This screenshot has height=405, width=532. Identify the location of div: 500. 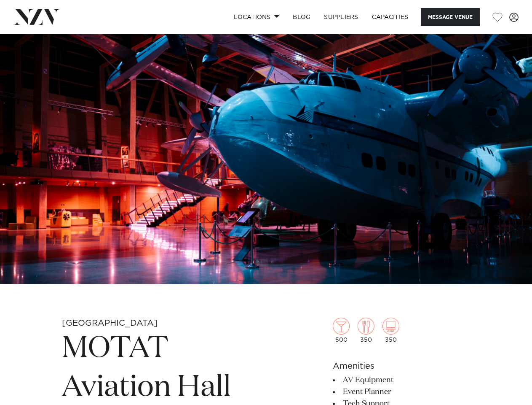
(341, 330).